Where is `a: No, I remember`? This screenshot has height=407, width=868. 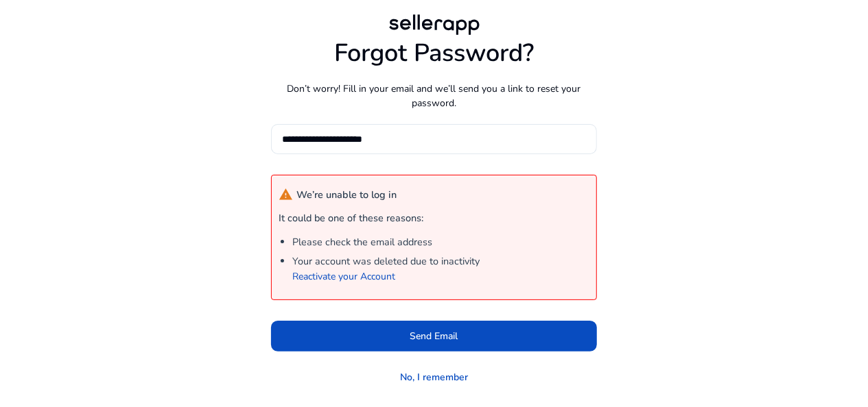 a: No, I remember is located at coordinates (434, 378).